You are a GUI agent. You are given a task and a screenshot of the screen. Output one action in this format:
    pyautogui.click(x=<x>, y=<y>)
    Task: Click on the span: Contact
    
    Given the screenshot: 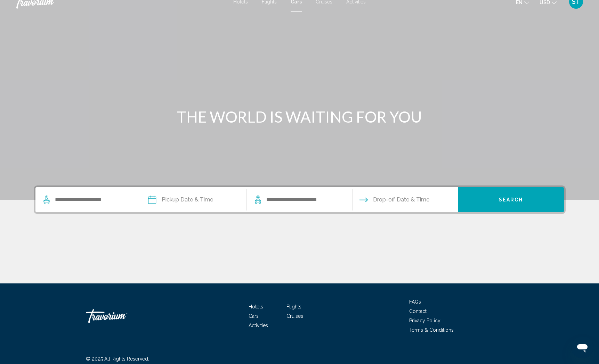 What is the action you would take?
    pyautogui.click(x=418, y=311)
    